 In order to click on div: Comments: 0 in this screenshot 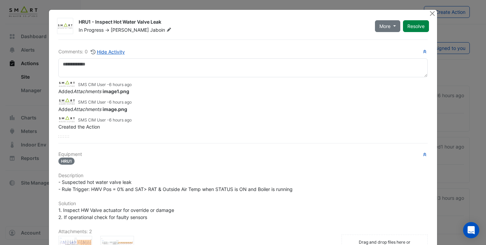, I will do `click(92, 52)`.